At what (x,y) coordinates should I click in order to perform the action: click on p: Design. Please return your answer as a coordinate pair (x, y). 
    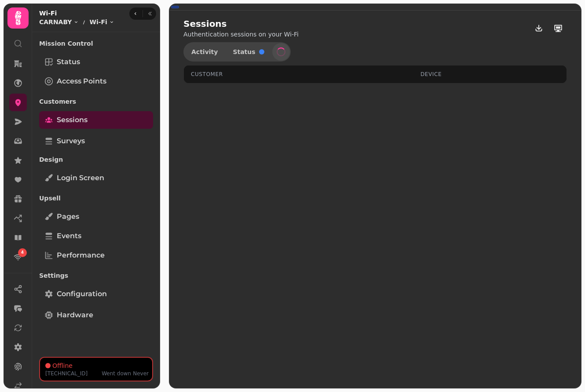
    Looking at the image, I should click on (96, 159).